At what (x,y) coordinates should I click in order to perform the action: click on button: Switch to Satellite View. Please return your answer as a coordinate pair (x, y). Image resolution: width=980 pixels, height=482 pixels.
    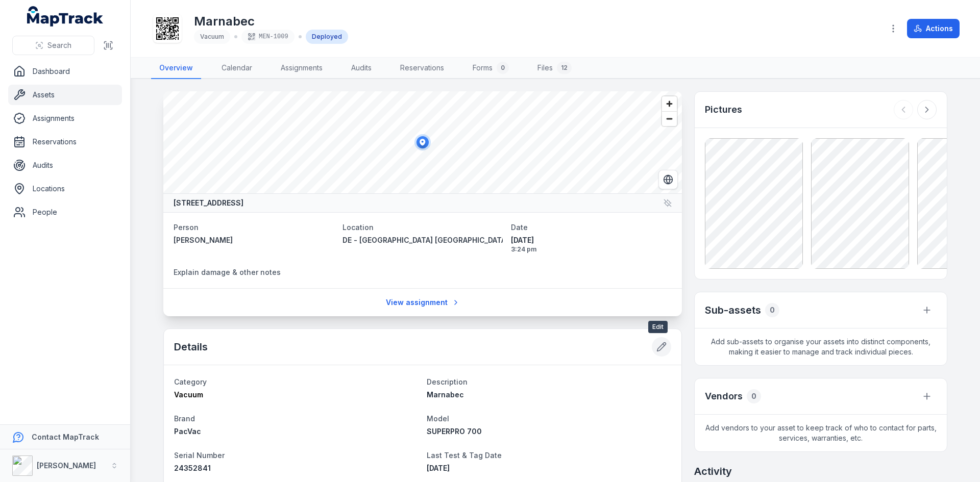
    Looking at the image, I should click on (668, 179).